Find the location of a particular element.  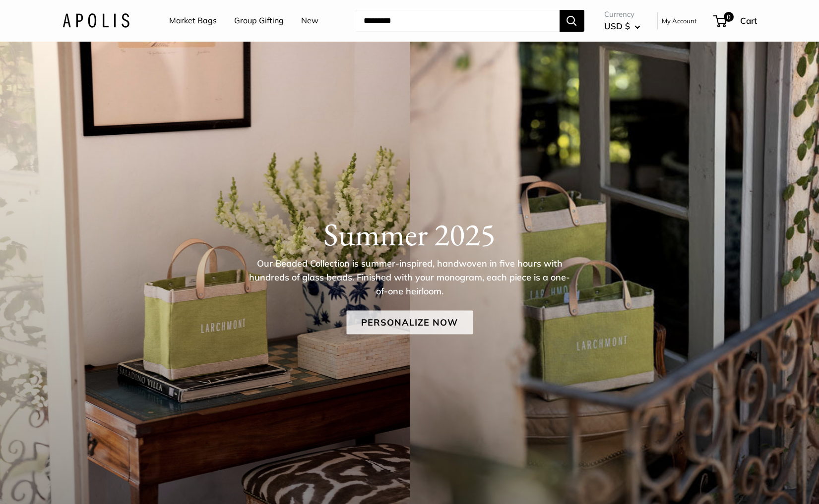

a: My Account is located at coordinates (679, 21).